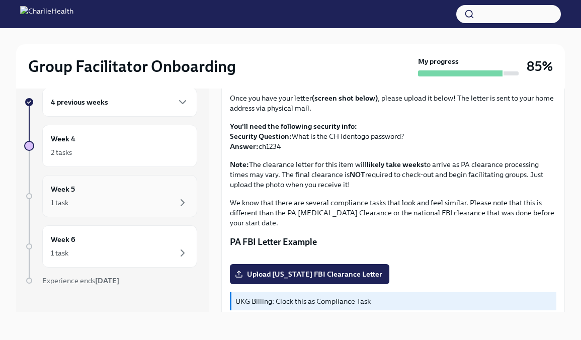 This screenshot has width=581, height=340. I want to click on h6: Week 5, so click(63, 189).